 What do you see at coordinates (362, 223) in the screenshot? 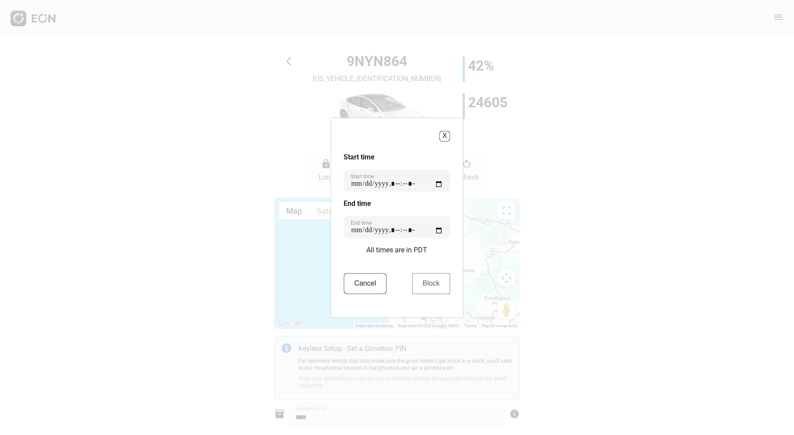
I see `label: End time` at bounding box center [362, 223].